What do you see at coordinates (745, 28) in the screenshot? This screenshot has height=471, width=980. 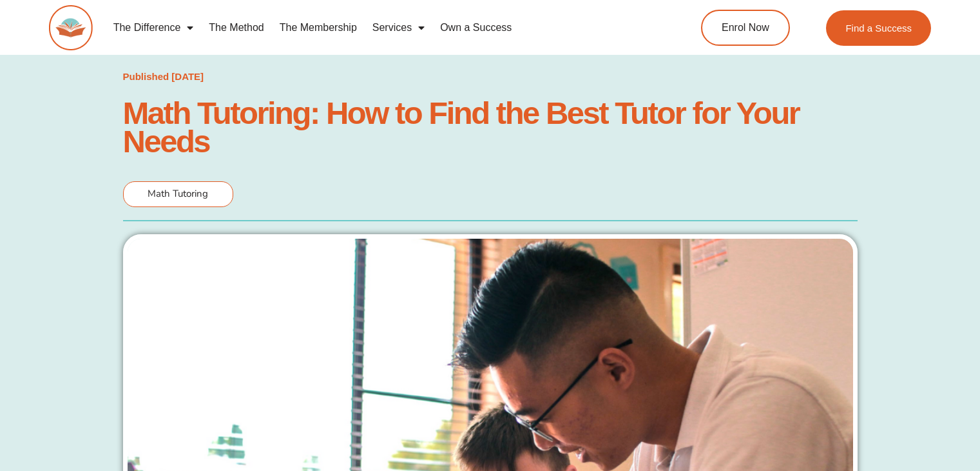 I see `span: Enrol Now` at bounding box center [745, 28].